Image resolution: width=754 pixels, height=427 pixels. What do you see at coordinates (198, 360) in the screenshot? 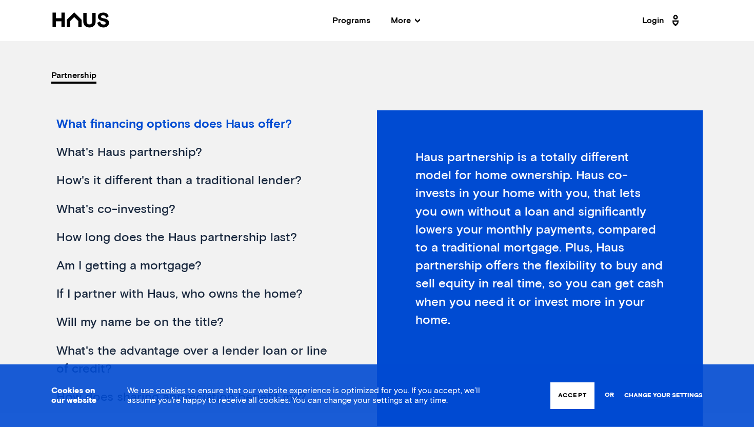
I see `div: What's the advantage over a lender loan or line of credit?` at bounding box center [198, 360].